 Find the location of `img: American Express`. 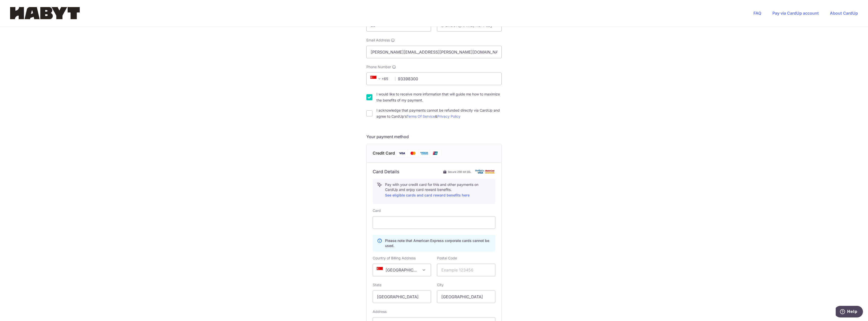

img: American Express is located at coordinates (424, 153).